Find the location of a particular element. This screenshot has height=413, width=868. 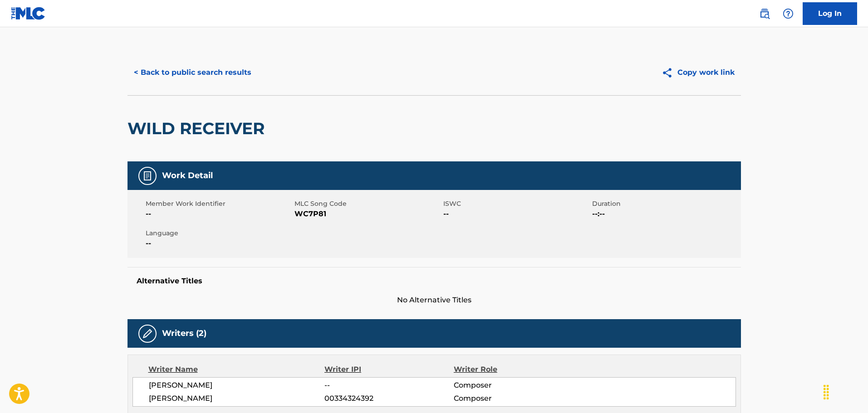

span: 00334324392 is located at coordinates (389, 398).